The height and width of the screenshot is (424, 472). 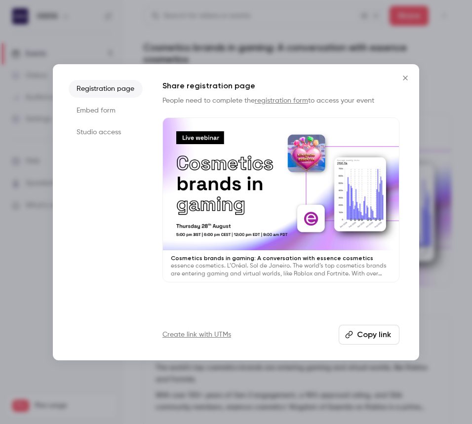 What do you see at coordinates (281, 258) in the screenshot?
I see `p: Cosmetics brands in gaming: A conversation with essence cosmetics` at bounding box center [281, 258].